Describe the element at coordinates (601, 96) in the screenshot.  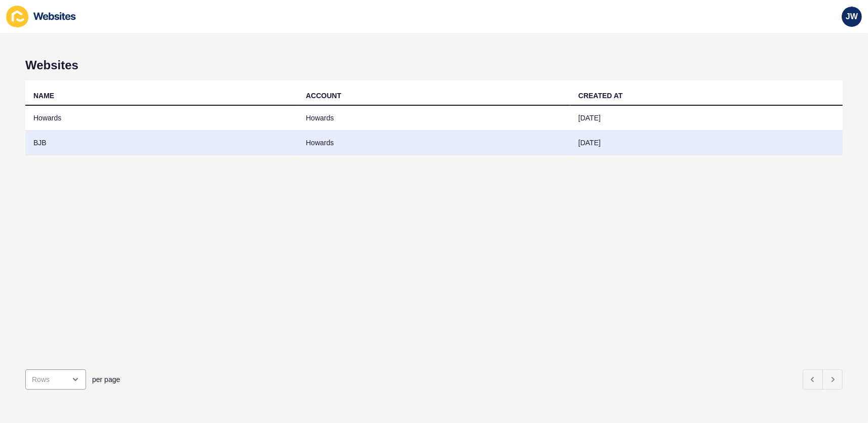
I see `div: CREATED AT` at that location.